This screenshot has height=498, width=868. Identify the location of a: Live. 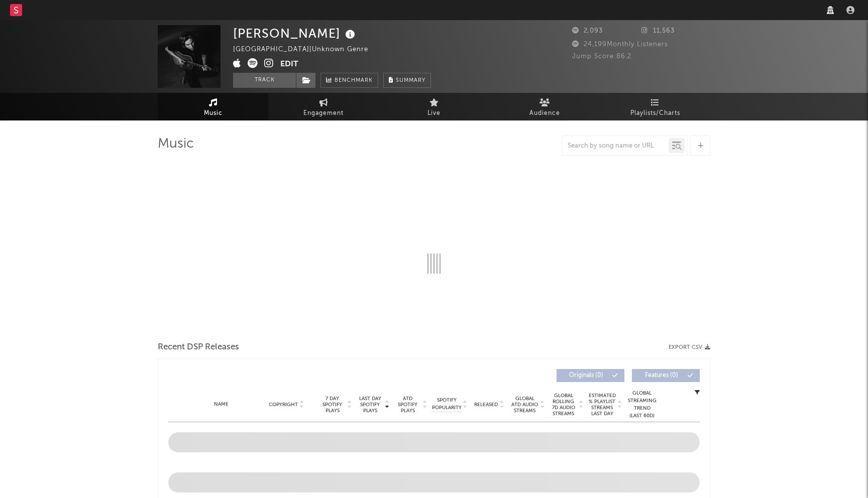
(434, 107).